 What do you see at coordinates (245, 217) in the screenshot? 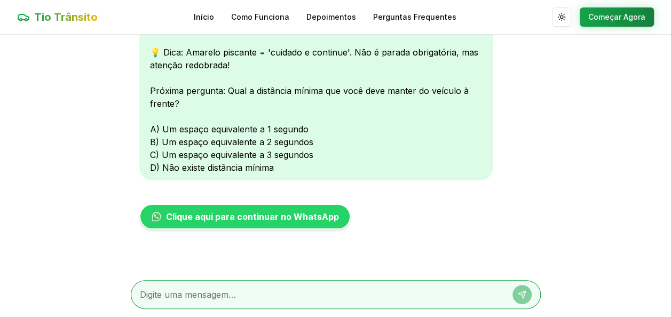
I see `a: Clique aqui para continuar no WhatsApp` at bounding box center [245, 217].